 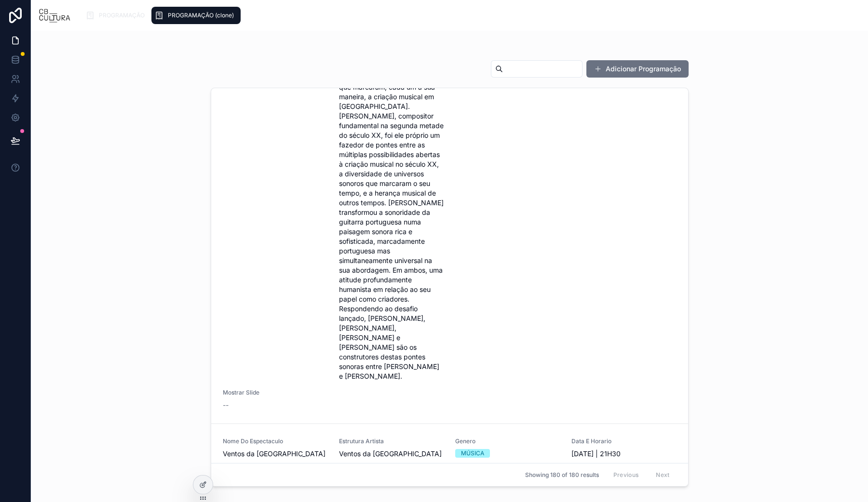 What do you see at coordinates (507, 442) in the screenshot?
I see `span: Genero` at bounding box center [507, 442].